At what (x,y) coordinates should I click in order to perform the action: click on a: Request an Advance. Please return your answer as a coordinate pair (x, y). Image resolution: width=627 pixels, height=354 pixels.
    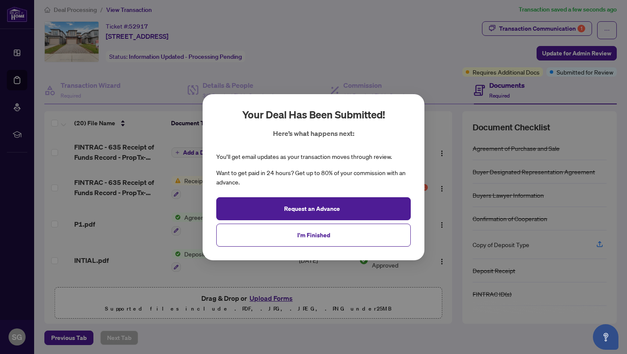
    Looking at the image, I should click on (313, 209).